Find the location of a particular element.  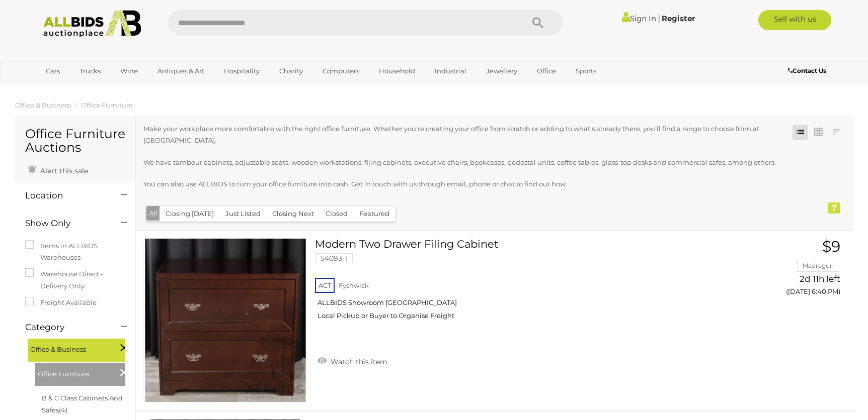

button: Featured is located at coordinates (374, 214).